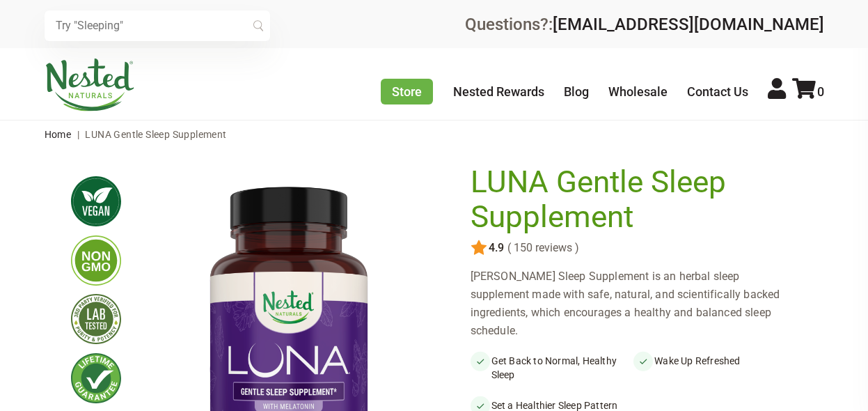 The width and height of the screenshot is (868, 411). What do you see at coordinates (809, 91) in the screenshot?
I see `a: 0` at bounding box center [809, 91].